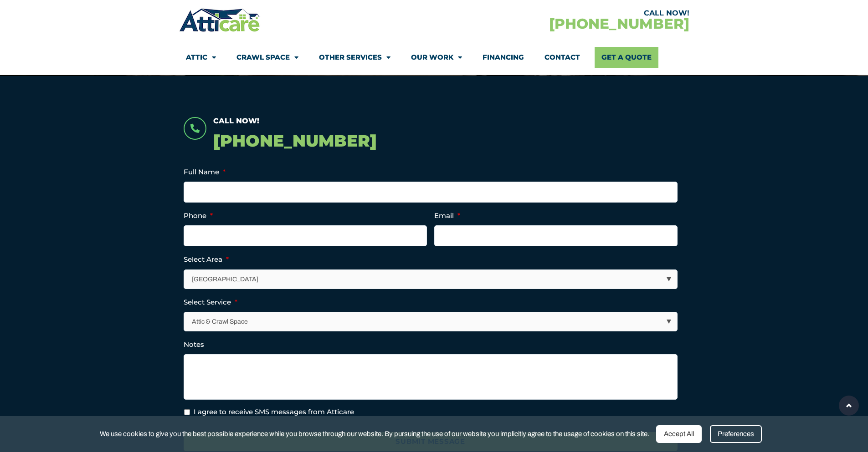  What do you see at coordinates (274, 412) in the screenshot?
I see `label: I agree to receive SMS messages from Atticare` at bounding box center [274, 412].